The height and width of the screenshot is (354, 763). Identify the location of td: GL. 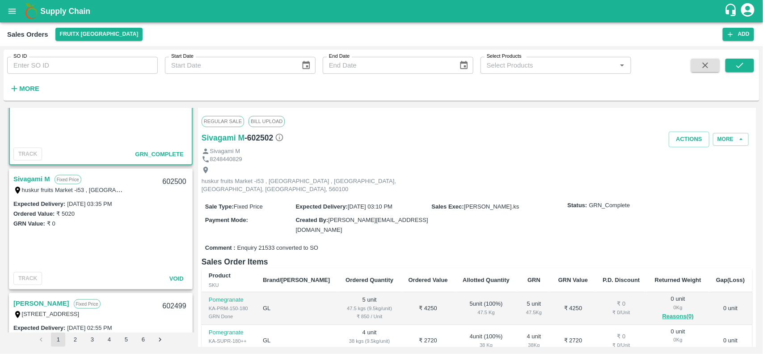
(297, 308).